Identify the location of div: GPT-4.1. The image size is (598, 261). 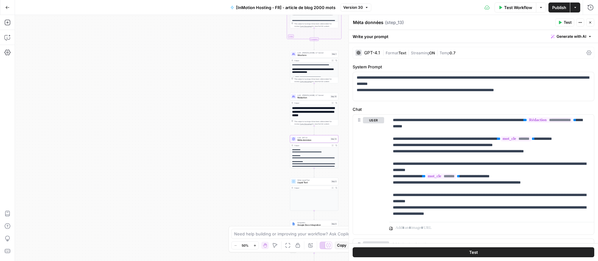
(372, 53).